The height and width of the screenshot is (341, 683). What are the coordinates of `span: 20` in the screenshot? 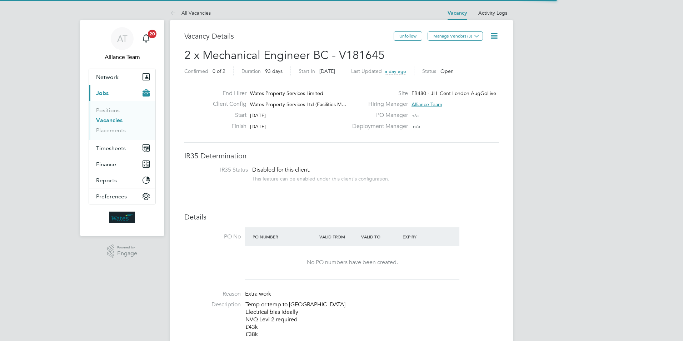 It's located at (152, 34).